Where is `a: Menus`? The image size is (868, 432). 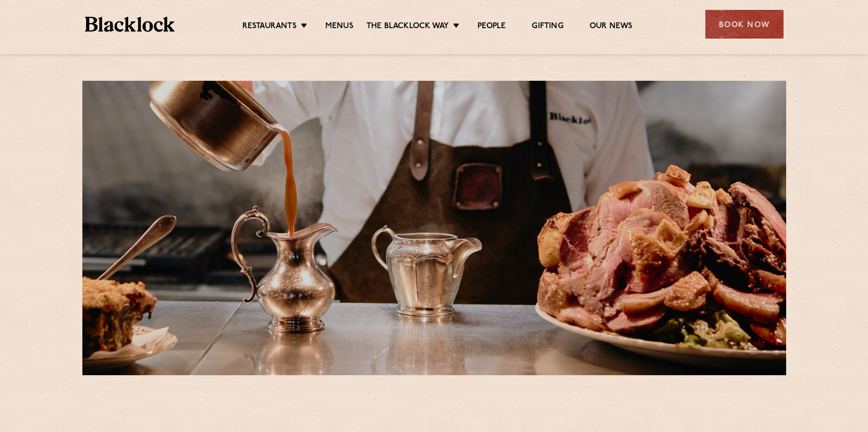
a: Menus is located at coordinates (340, 27).